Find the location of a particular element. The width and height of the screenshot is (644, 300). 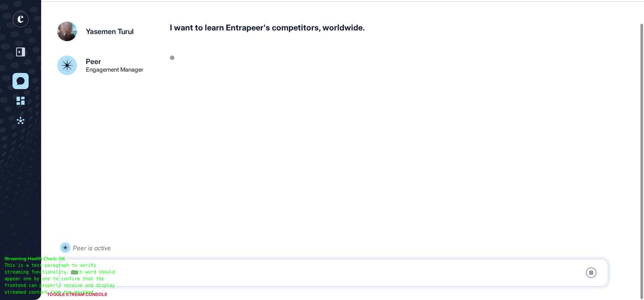

div: Yasemen Turul is located at coordinates (109, 31).